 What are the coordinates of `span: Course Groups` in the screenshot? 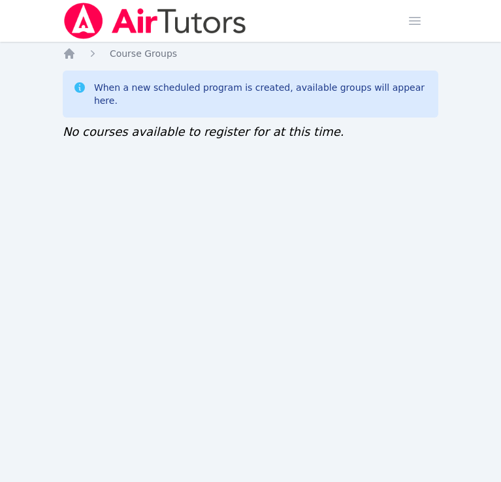 It's located at (143, 54).